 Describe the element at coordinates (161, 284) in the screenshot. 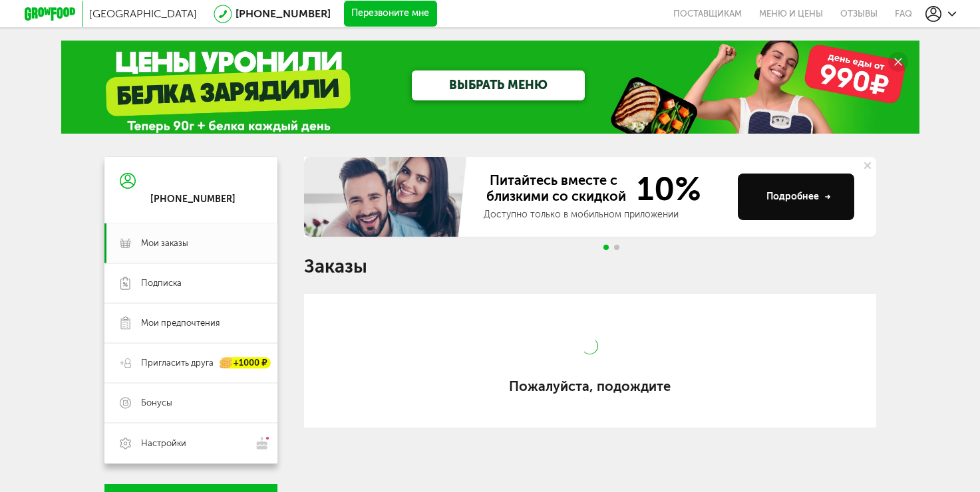

I see `span: Подписка` at that location.